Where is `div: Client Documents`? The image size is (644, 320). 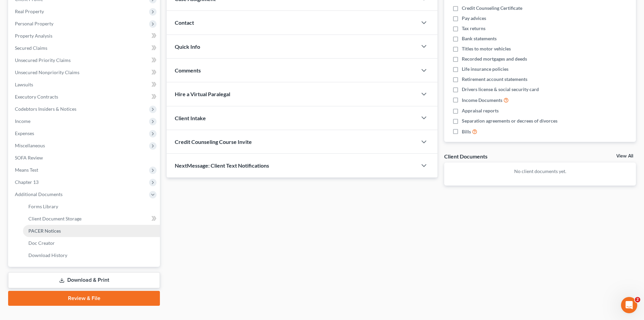
div: Client Documents is located at coordinates (466, 156).